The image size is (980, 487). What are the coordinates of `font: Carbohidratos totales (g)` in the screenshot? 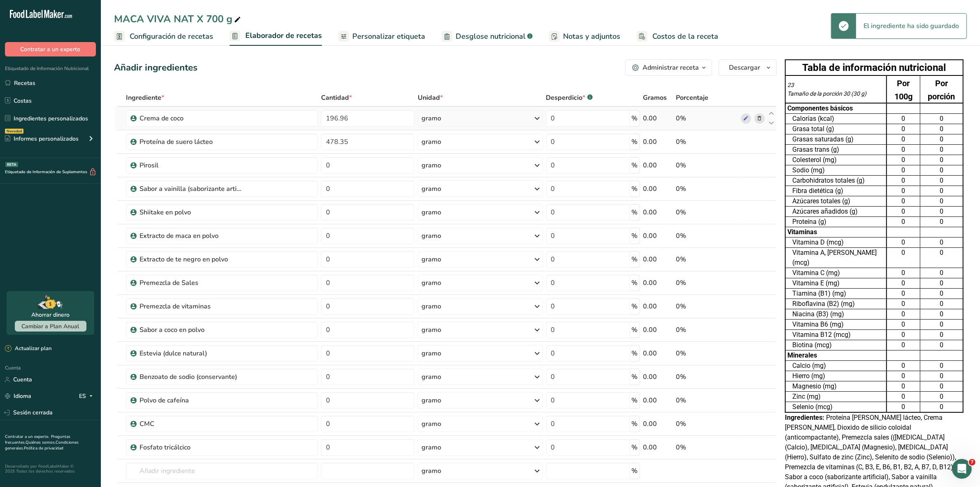 It's located at (829, 180).